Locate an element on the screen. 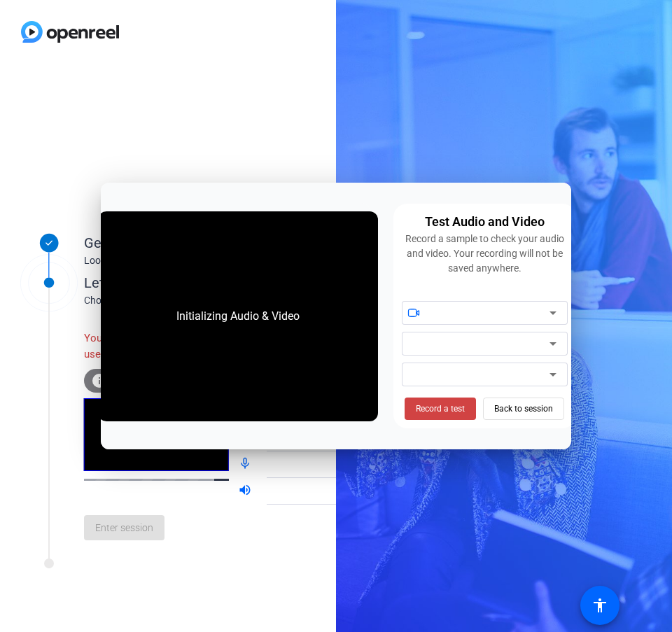 This screenshot has height=632, width=672. div: Initializing Audio & Video is located at coordinates (238, 316).